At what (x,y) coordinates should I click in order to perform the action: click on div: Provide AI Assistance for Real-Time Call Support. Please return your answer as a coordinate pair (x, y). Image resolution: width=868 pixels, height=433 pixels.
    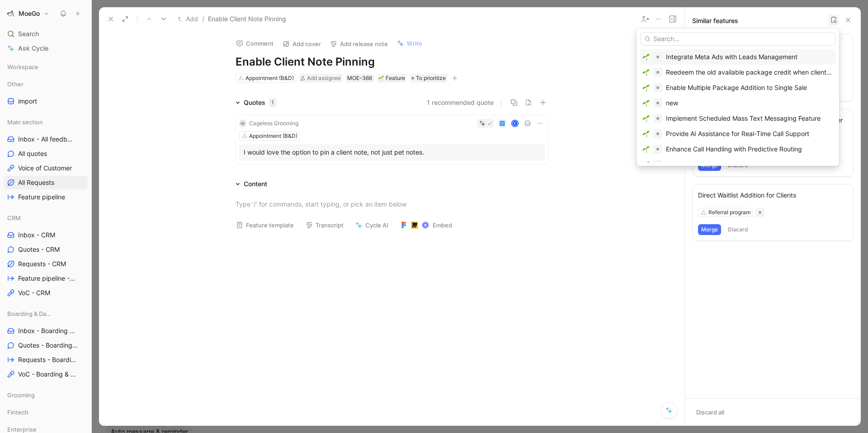
    Looking at the image, I should click on (738, 134).